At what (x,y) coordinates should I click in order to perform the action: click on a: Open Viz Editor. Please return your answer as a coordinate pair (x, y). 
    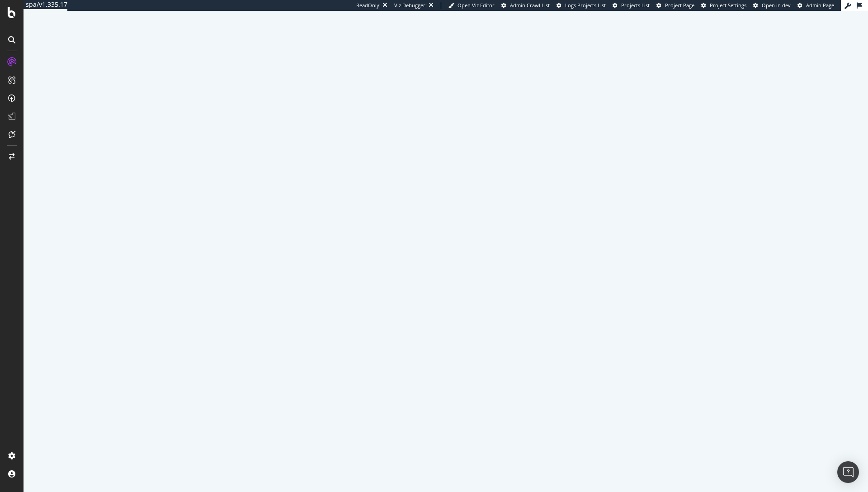
    Looking at the image, I should click on (472, 5).